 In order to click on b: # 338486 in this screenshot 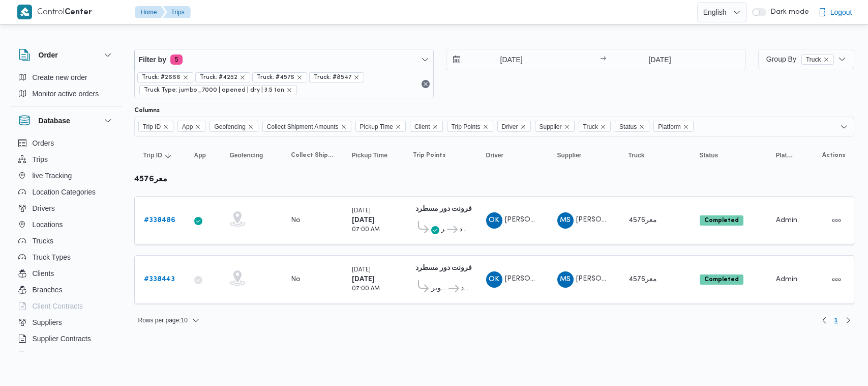, I will do `click(159, 220)`.